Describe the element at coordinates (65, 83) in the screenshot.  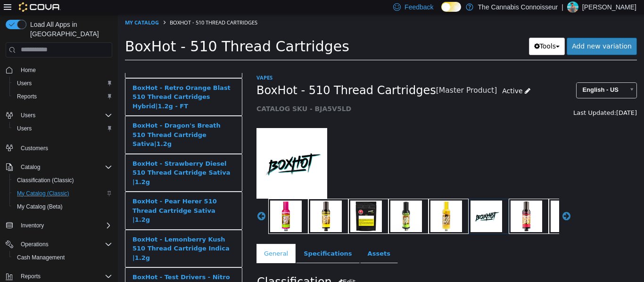
I see `div: BoxHot - Retro Orange Blast 510 Thread Cartridges Hybrid|1.2g - FT` at that location.